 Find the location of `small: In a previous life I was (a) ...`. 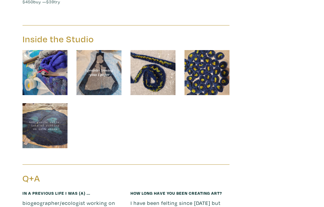

small: In a previous life I was (a) ... is located at coordinates (56, 193).